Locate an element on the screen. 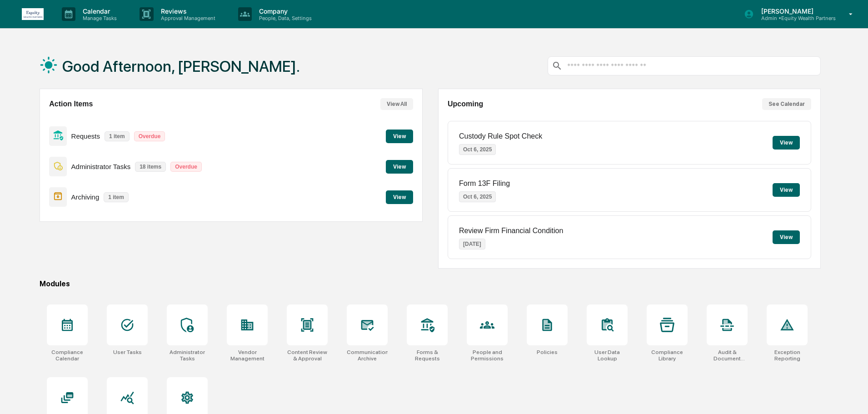 The width and height of the screenshot is (868, 414). p: 18 items is located at coordinates (150, 167).